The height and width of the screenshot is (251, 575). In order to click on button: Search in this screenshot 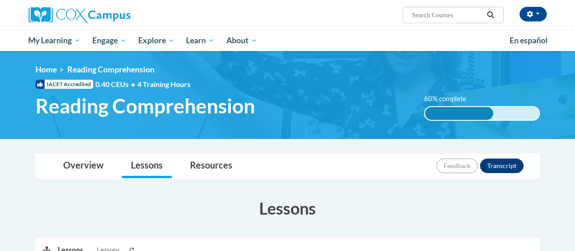, I will do `click(491, 15)`.